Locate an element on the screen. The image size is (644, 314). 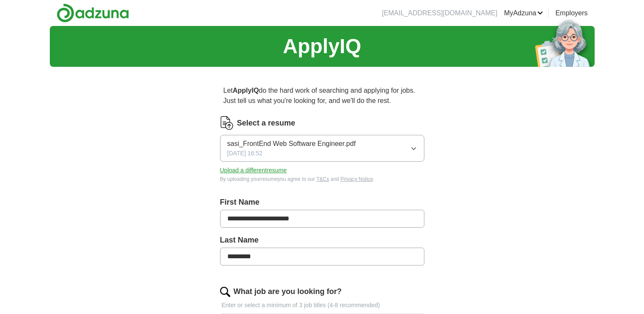
span: sasi_FrontEnd Web Software Engineer.pdf is located at coordinates (292, 143).